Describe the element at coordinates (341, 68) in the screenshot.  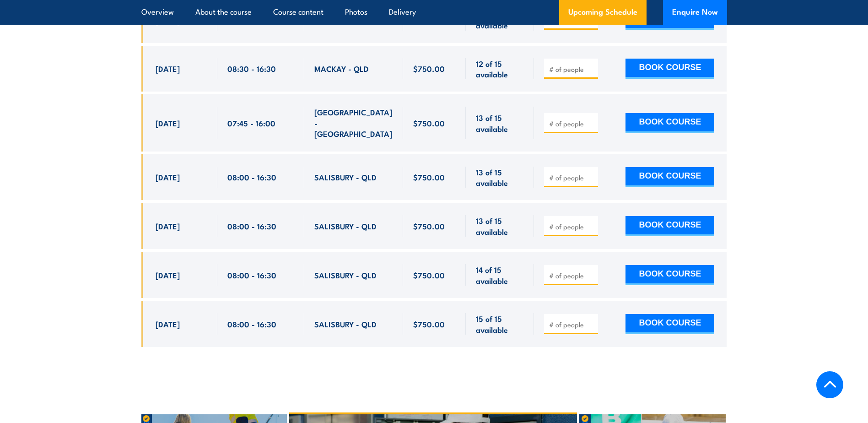
I see `span: MACKAY - QLD` at that location.